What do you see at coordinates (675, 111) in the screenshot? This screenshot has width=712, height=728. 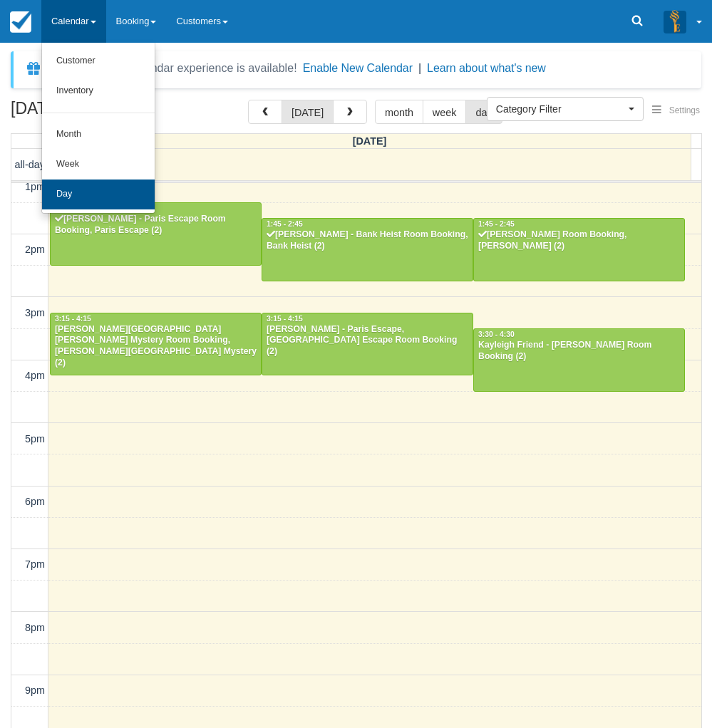 I see `button: Settings` at bounding box center [675, 111].